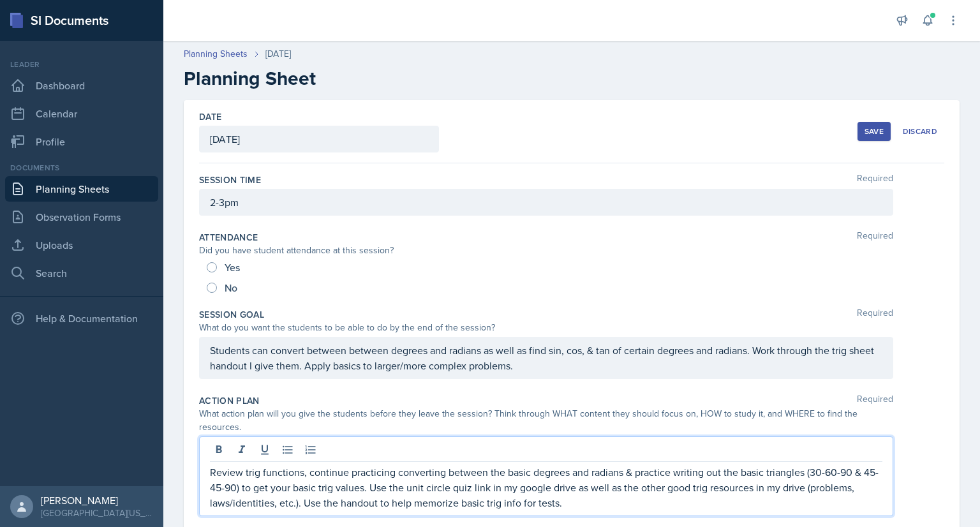 The width and height of the screenshot is (980, 527). Describe the element at coordinates (82, 64) in the screenshot. I see `div: Leader` at that location.